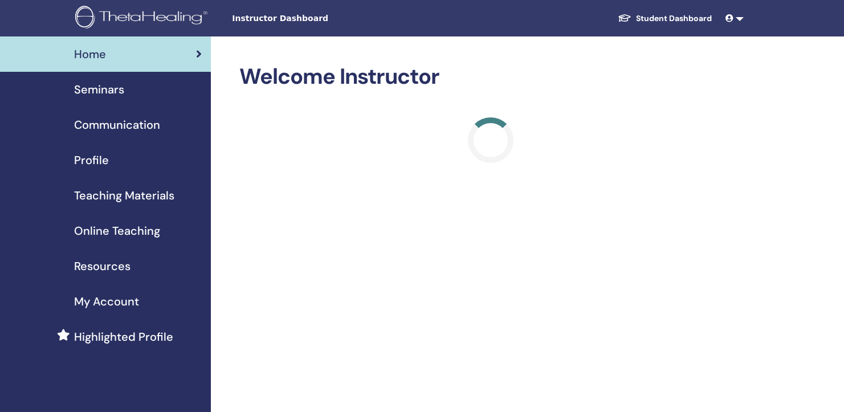 The height and width of the screenshot is (412, 844). I want to click on a: Student Dashboard, so click(665, 18).